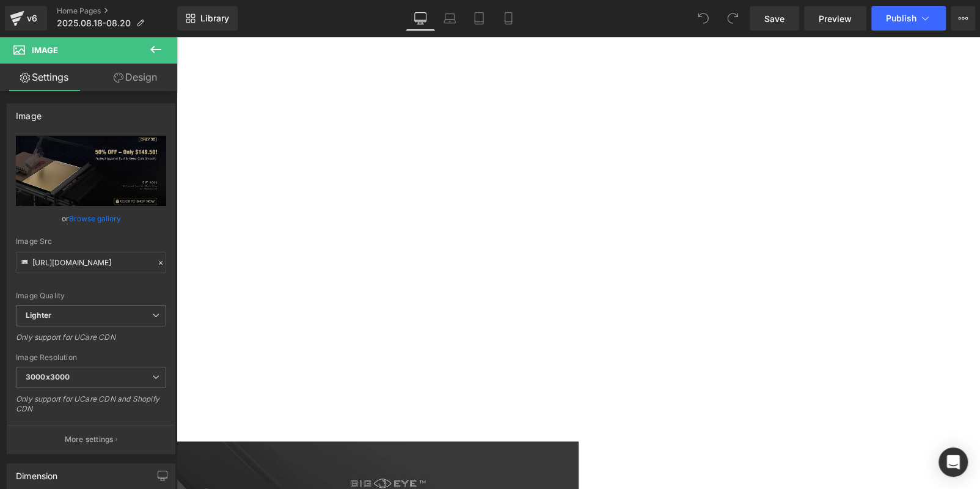  I want to click on button: More settings, so click(91, 439).